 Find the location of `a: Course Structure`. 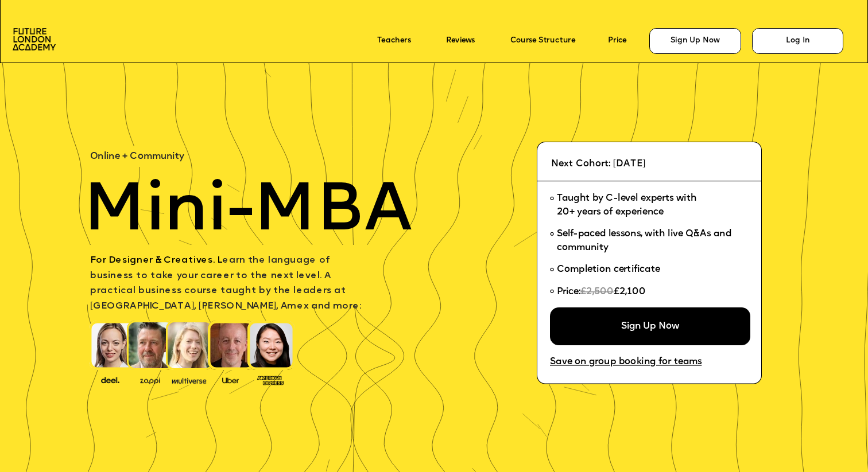

a: Course Structure is located at coordinates (543, 41).